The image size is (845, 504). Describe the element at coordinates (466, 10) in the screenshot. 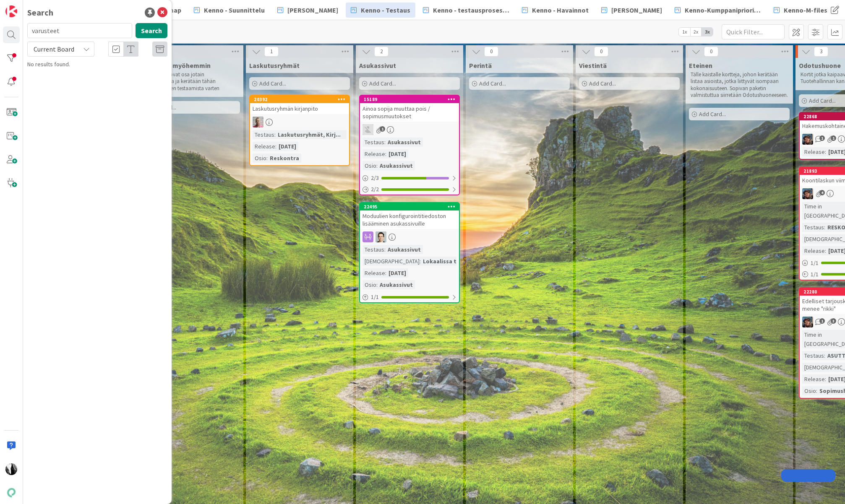

I see `a: Kenno - testausprosessi/Featureflagit` at that location.